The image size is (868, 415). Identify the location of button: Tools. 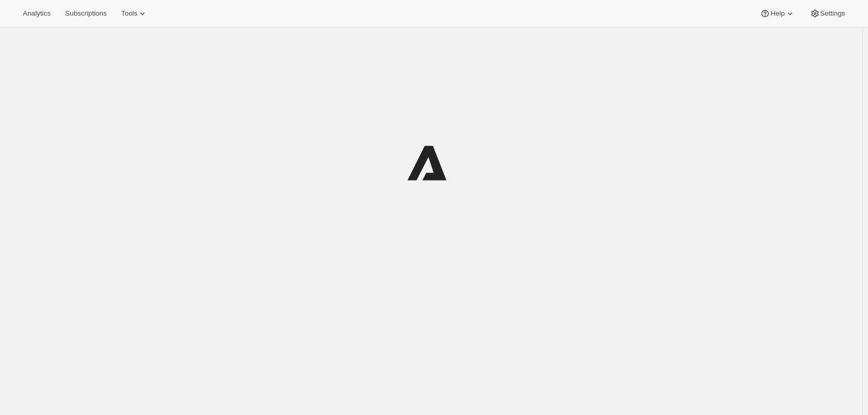
(134, 13).